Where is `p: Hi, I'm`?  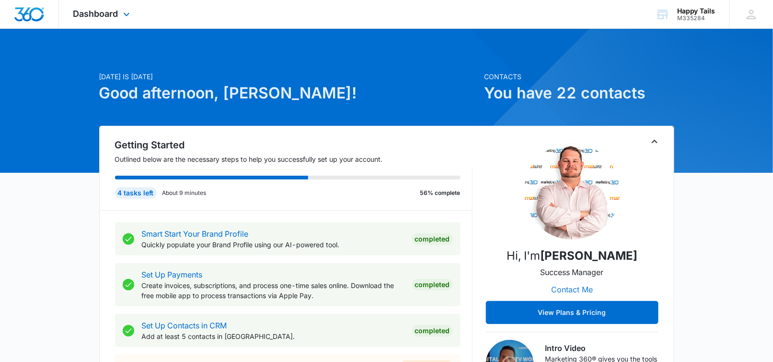
p: Hi, I'm is located at coordinates (572, 256).